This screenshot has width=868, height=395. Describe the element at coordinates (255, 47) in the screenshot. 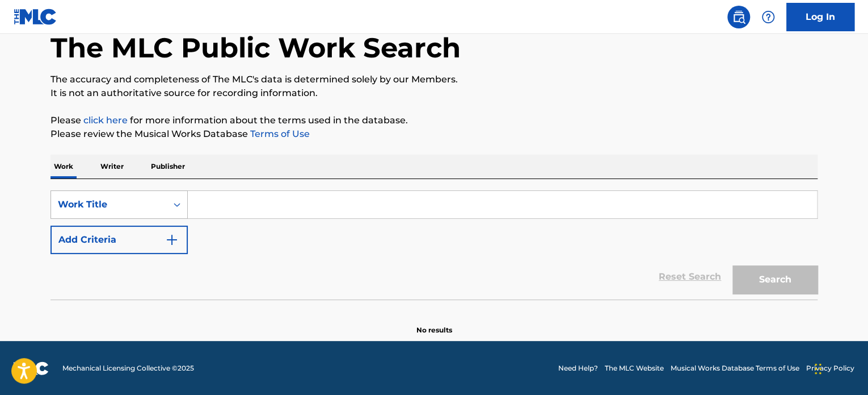

I see `h1: The MLC Public Work Search` at that location.